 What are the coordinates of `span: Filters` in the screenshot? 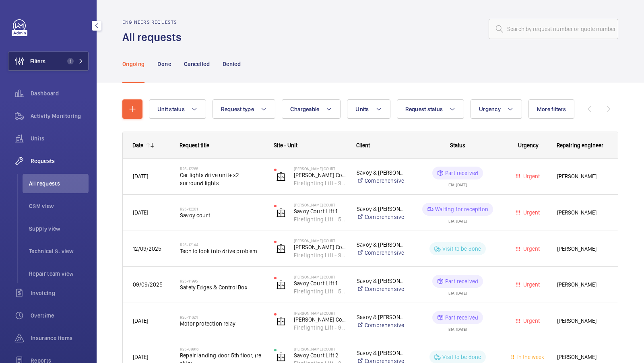 It's located at (38, 61).